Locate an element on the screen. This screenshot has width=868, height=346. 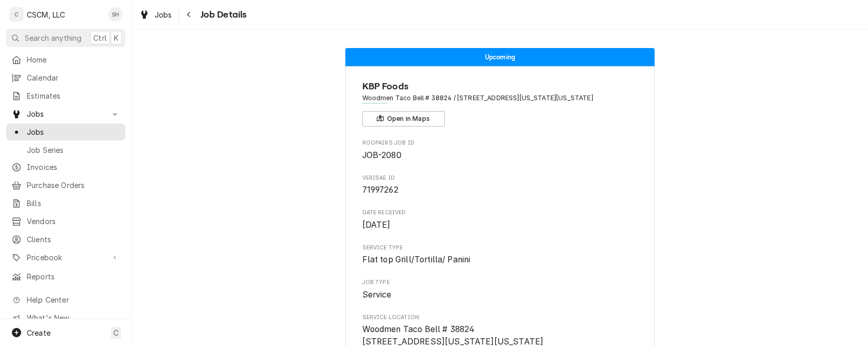
a: Clients is located at coordinates (65, 239).